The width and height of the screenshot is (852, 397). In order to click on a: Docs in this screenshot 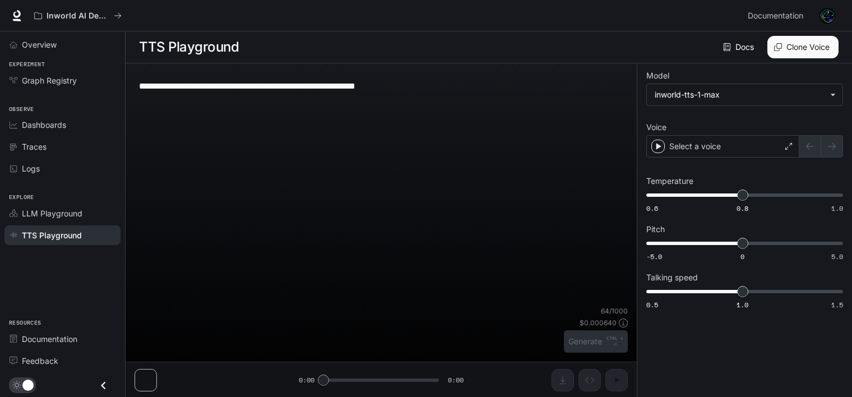, I will do `click(740, 47)`.